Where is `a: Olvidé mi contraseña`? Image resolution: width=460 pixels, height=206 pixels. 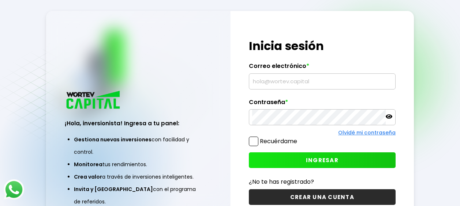 a: Olvidé mi contraseña is located at coordinates (367, 133).